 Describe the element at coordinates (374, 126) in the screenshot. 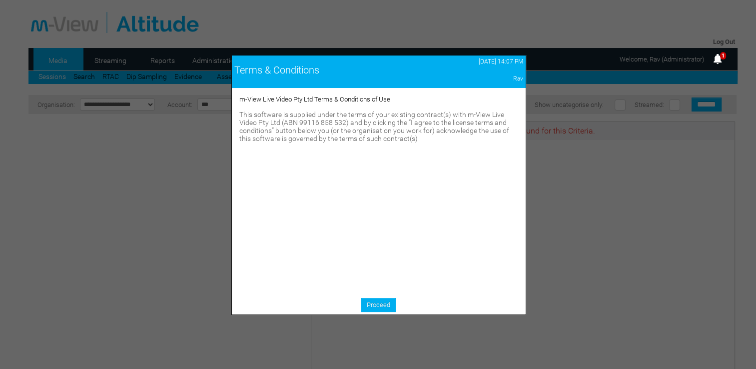

I see `span: This software is supplied under the terms of your existing contract(s) with m-View Live Video Pty...` at that location.